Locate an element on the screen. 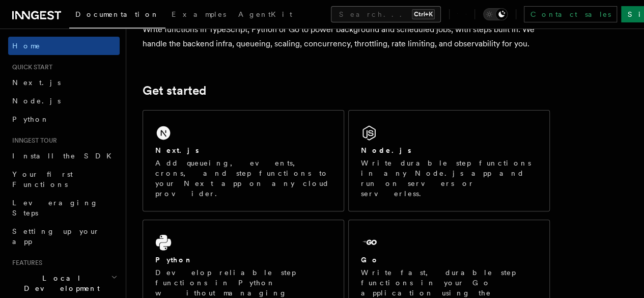 The height and width of the screenshot is (298, 644). span: Next.js is located at coordinates (36, 83).